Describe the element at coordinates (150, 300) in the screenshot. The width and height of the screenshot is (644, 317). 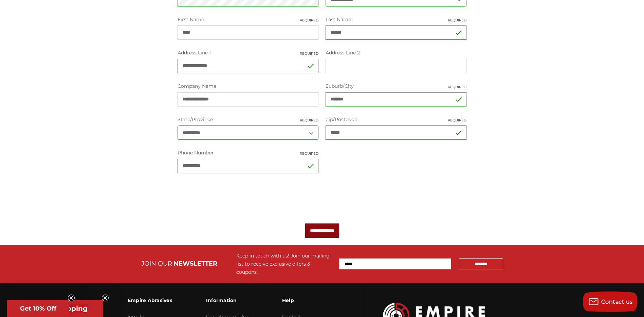
I see `h3: Empire Abrasives` at that location.